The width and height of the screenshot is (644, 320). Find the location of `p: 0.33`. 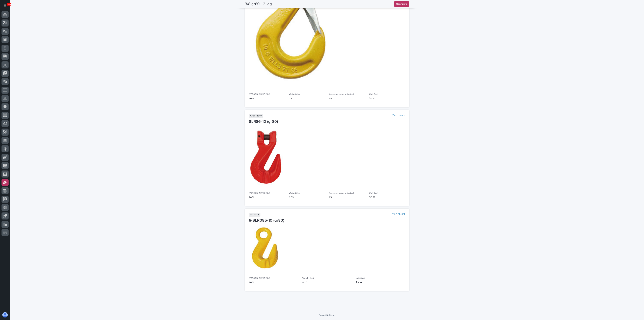

p: 0.33 is located at coordinates (307, 197).